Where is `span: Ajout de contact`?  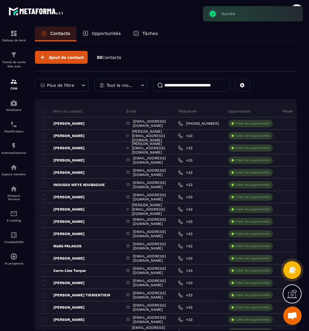 span: Ajout de contact is located at coordinates (66, 57).